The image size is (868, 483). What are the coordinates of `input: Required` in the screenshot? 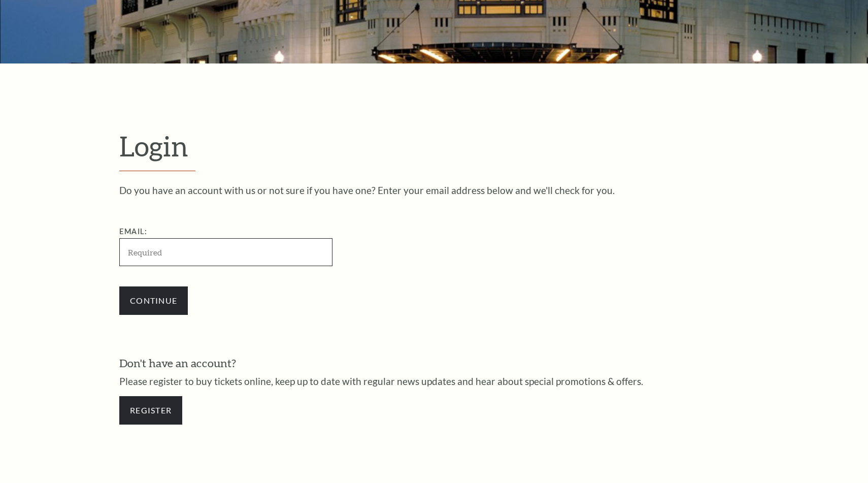 It's located at (226, 252).